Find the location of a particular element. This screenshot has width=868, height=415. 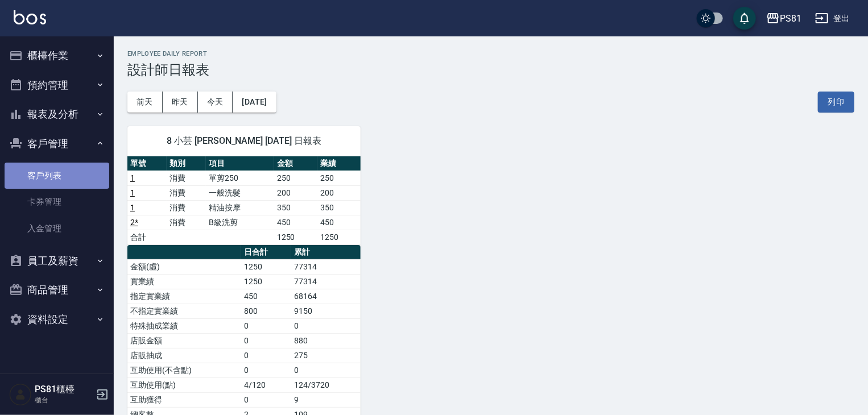

button: 報表及分析 is located at coordinates (57, 115).